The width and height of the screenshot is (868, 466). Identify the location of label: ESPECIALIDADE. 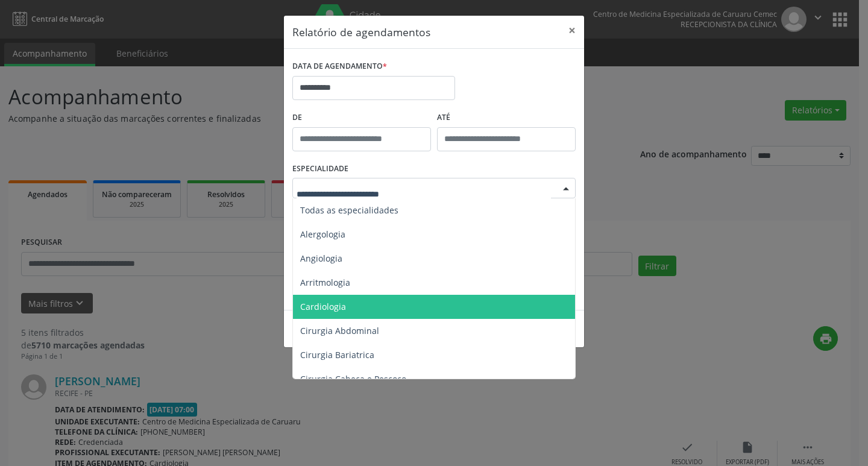
(320, 169).